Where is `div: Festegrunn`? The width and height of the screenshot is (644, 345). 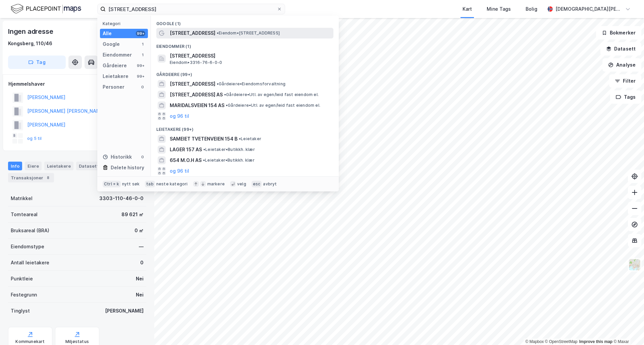 div: Festegrunn is located at coordinates (24, 295).